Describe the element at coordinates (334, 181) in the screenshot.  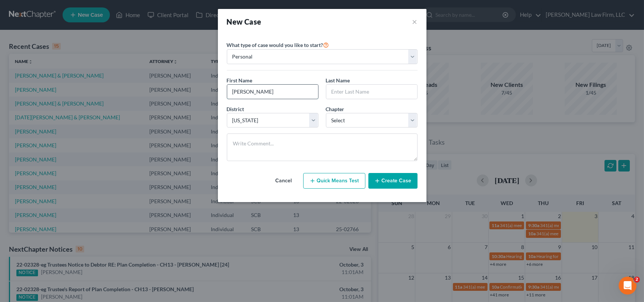
I see `button: Quick Means Test` at that location.